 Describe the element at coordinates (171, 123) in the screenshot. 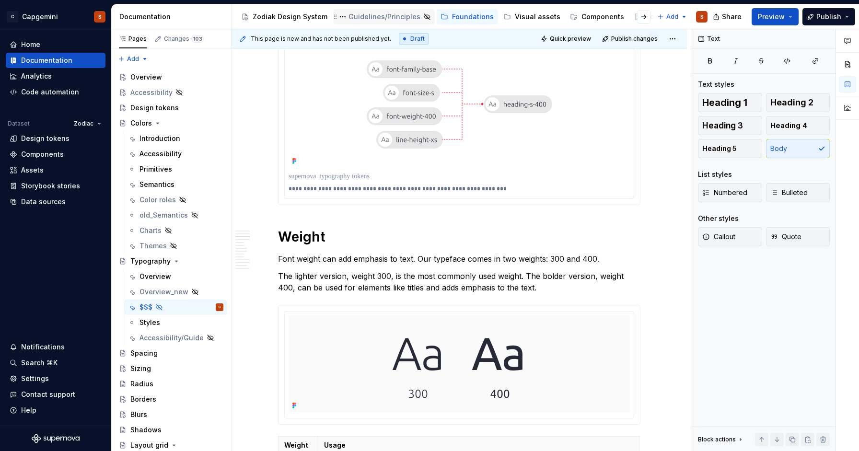

I see `a: Colors` at that location.